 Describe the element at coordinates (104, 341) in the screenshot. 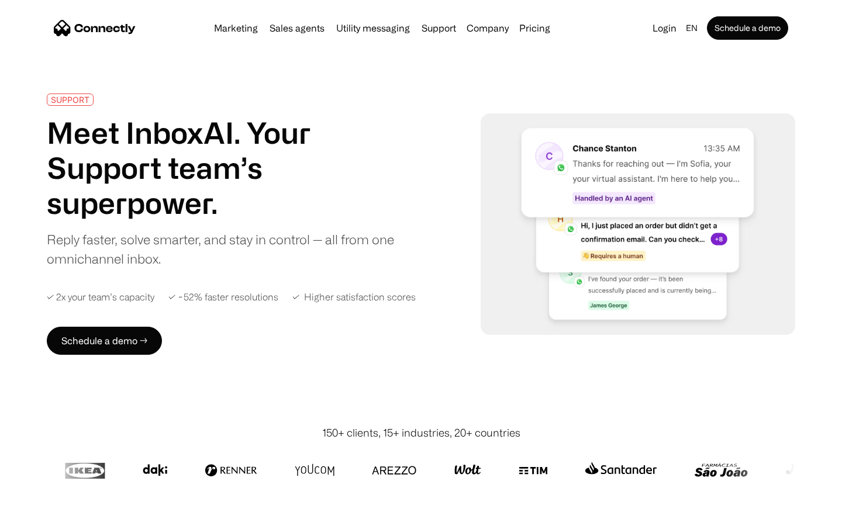

I see `a: Schedule a demo →` at that location.